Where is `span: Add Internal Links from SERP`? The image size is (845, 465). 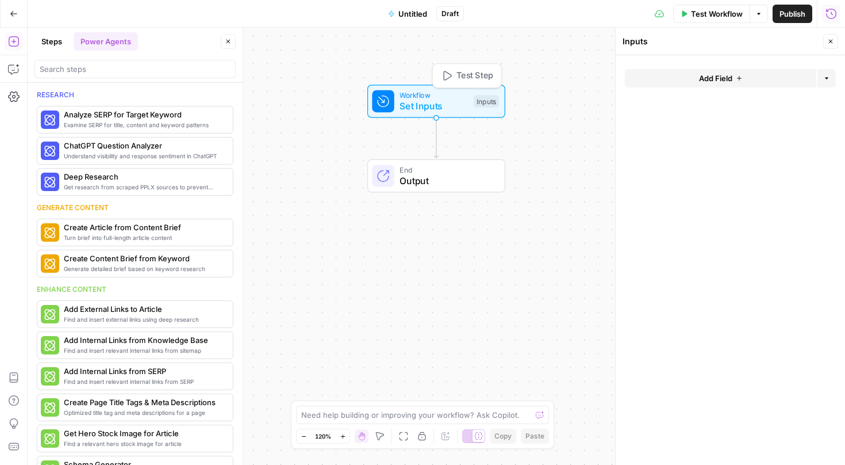 span: Add Internal Links from SERP is located at coordinates (144, 371).